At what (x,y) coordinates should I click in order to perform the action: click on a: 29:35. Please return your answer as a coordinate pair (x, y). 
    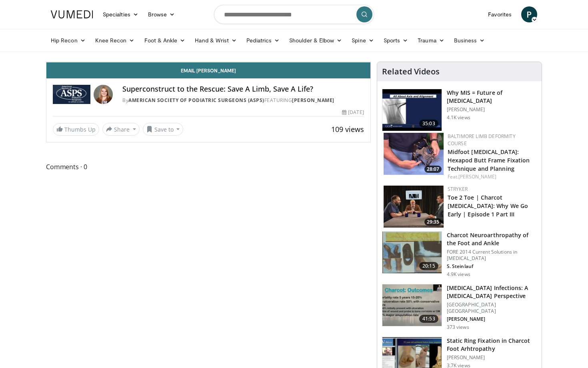
    Looking at the image, I should click on (413, 206).